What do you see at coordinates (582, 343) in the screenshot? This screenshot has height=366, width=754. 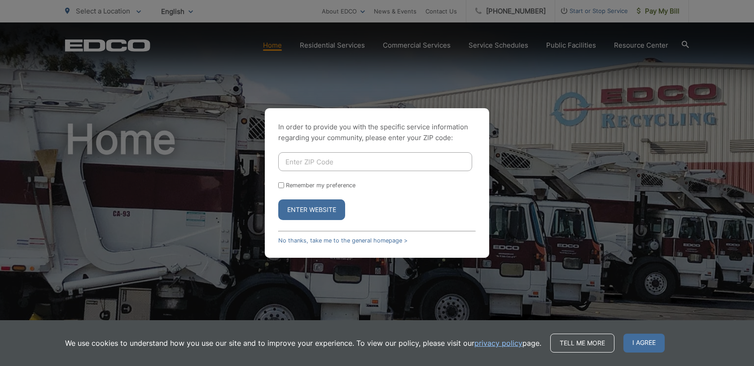 I see `a: Tell me more` at bounding box center [582, 343].